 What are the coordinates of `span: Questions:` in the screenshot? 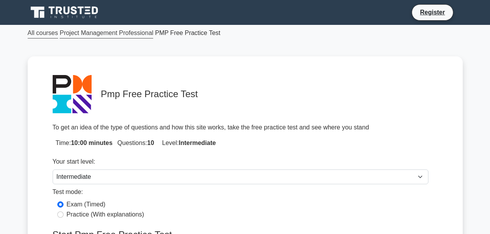 It's located at (134, 143).